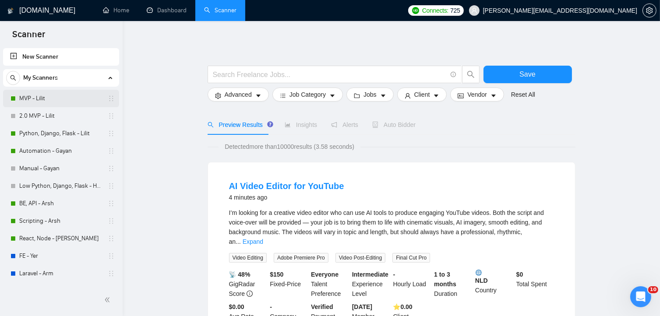  What do you see at coordinates (330, 74) in the screenshot?
I see `input: Search Freelance Jobs...` at bounding box center [330, 74].